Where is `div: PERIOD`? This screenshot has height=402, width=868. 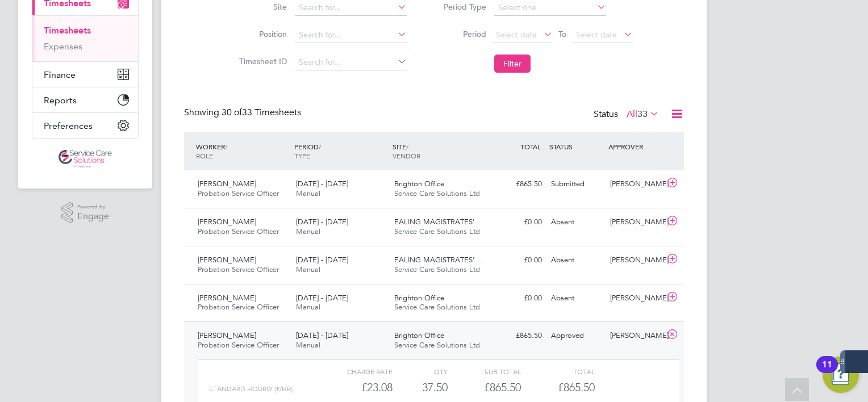
div: PERIOD is located at coordinates (340, 151).